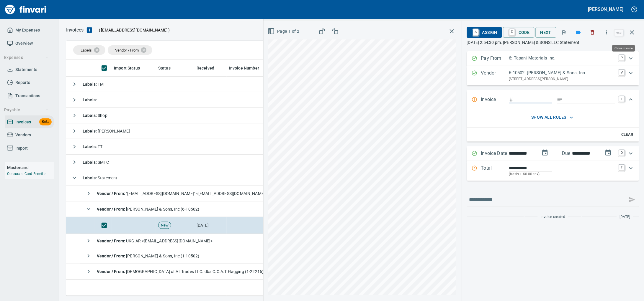 Image resolution: width=644 pixels, height=301 pixels. I want to click on button: change date, so click(545, 153).